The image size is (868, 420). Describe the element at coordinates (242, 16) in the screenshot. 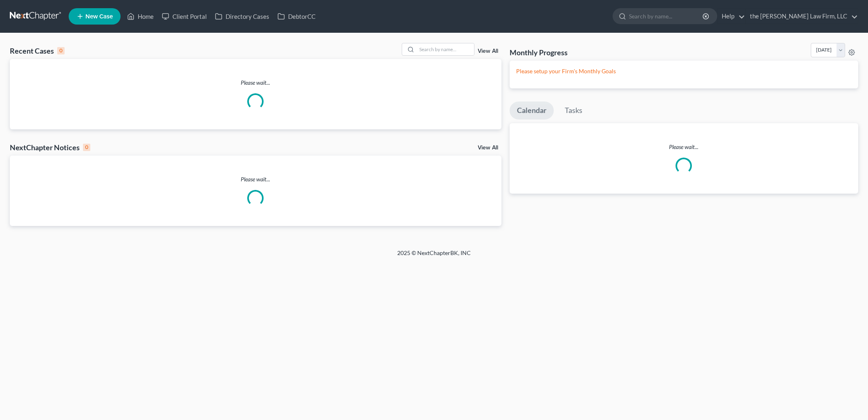

I see `a: Directory Cases` at that location.